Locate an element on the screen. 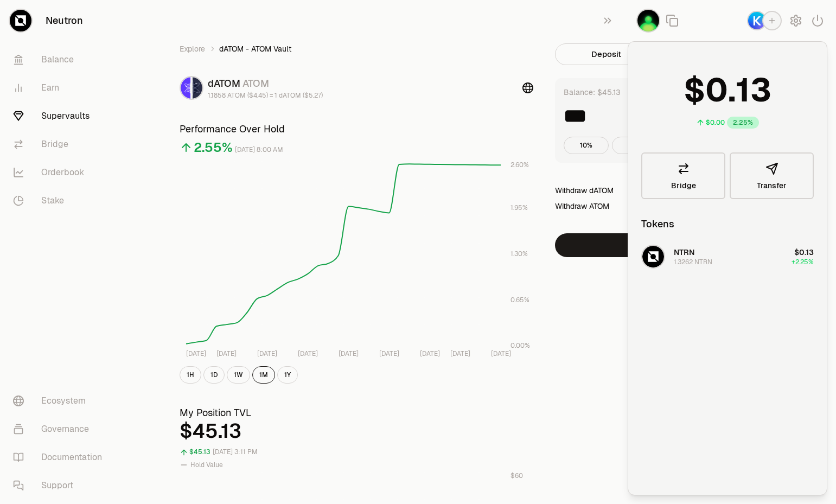 This screenshot has width=836, height=504. img: 2024 is located at coordinates (648, 21).